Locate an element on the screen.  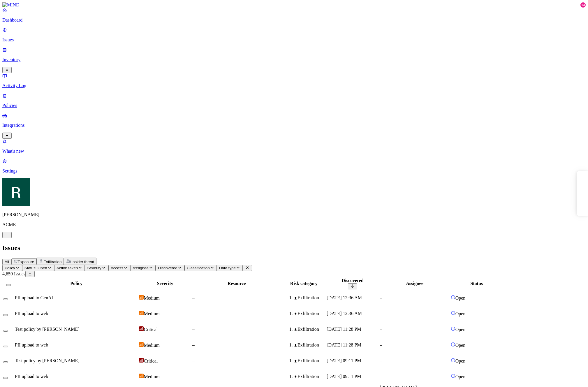
div: 13 is located at coordinates (583, 5).